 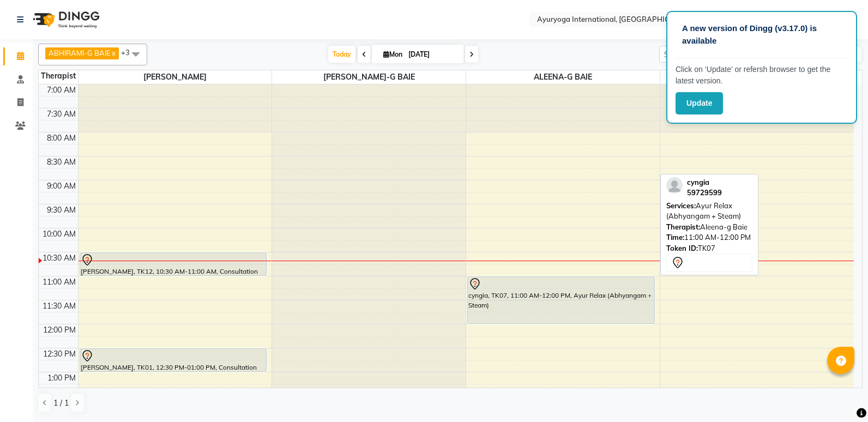 What do you see at coordinates (675, 185) in the screenshot?
I see `img: profile` at bounding box center [675, 185].